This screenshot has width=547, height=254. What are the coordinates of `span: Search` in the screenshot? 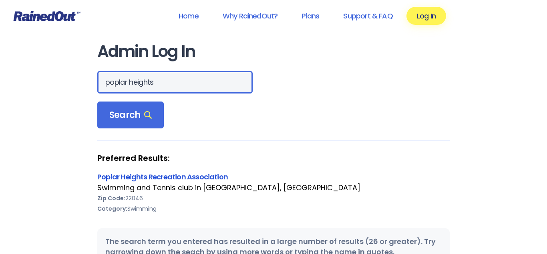 It's located at (131, 115).